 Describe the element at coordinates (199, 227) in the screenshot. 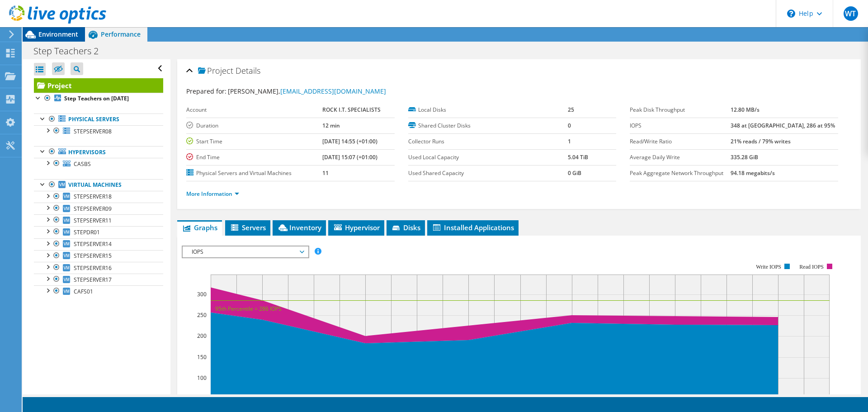

I see `span: Graphs` at that location.